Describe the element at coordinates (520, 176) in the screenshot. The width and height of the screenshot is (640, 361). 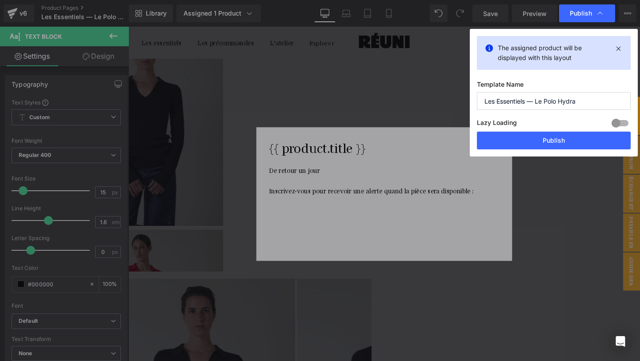
I see `span: échange et retour` at that location.